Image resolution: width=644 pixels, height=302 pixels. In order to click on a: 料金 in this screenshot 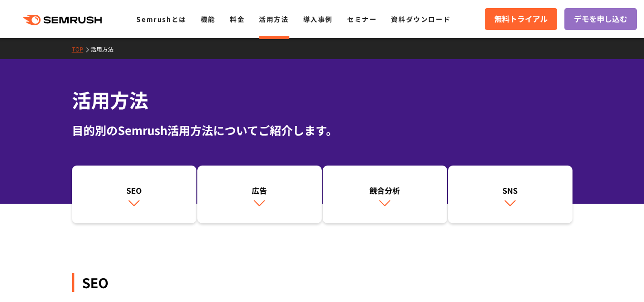, I will do `click(237, 19)`.